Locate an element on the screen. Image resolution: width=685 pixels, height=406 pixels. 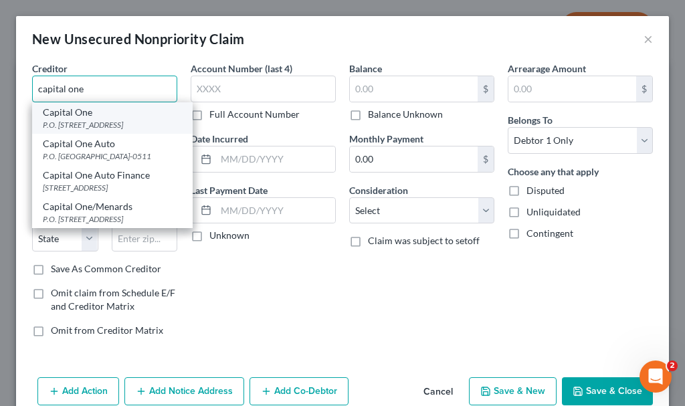
div: Capital One is located at coordinates (112, 112).